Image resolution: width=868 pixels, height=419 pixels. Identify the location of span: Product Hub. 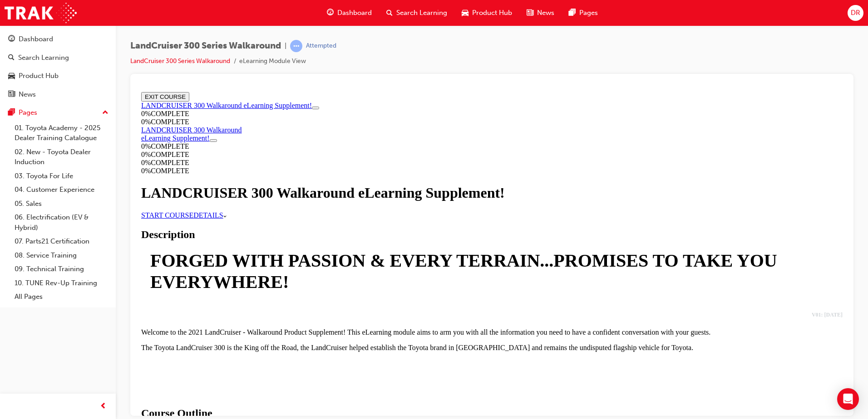
(492, 13).